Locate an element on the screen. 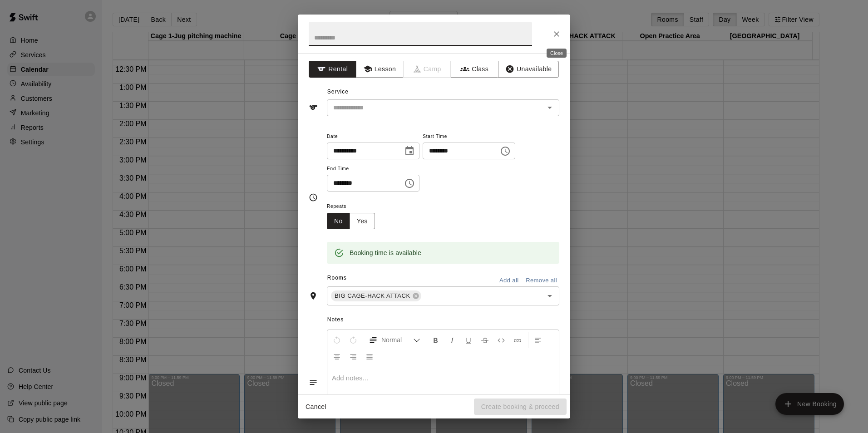 This screenshot has width=868, height=433. svg: Rooms is located at coordinates (314, 296).